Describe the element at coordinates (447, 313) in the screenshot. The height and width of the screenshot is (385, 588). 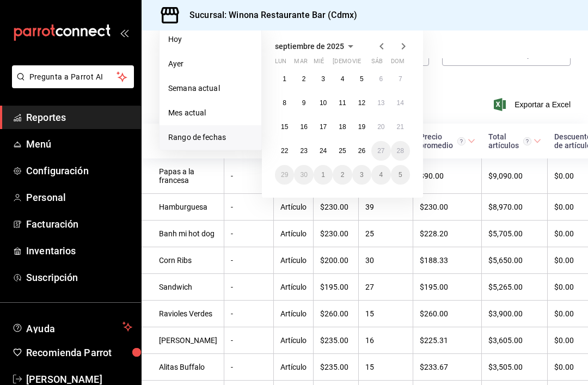
I see `td: $260.00` at that location.